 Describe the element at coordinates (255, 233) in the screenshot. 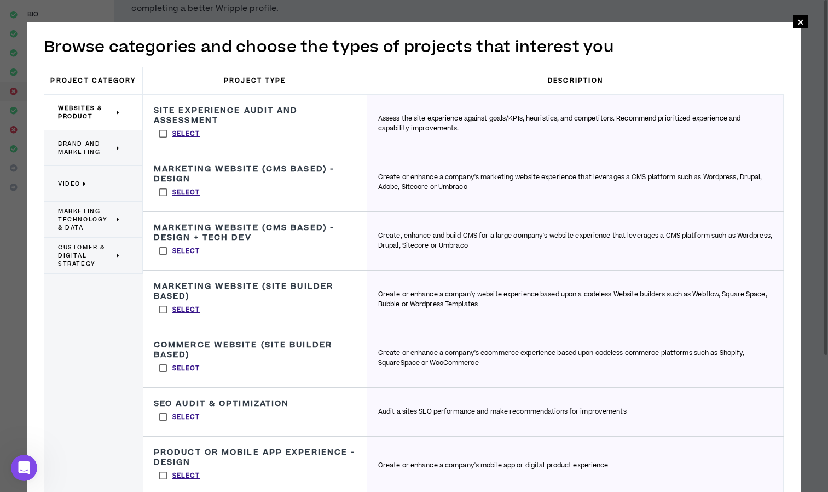

I see `h3: Marketing Website (CMS Based) - Design + Tech Dev` at that location.